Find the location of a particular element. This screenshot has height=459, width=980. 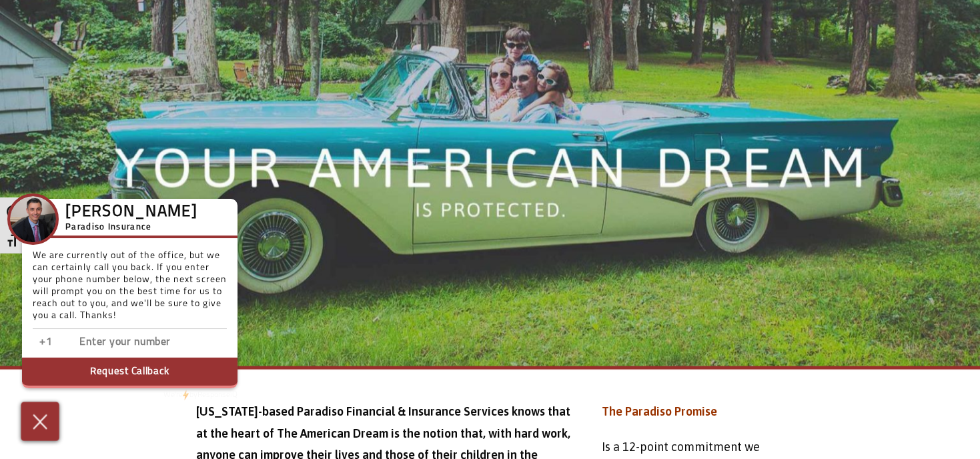

h5: Paradiso Insurance is located at coordinates (131, 227).